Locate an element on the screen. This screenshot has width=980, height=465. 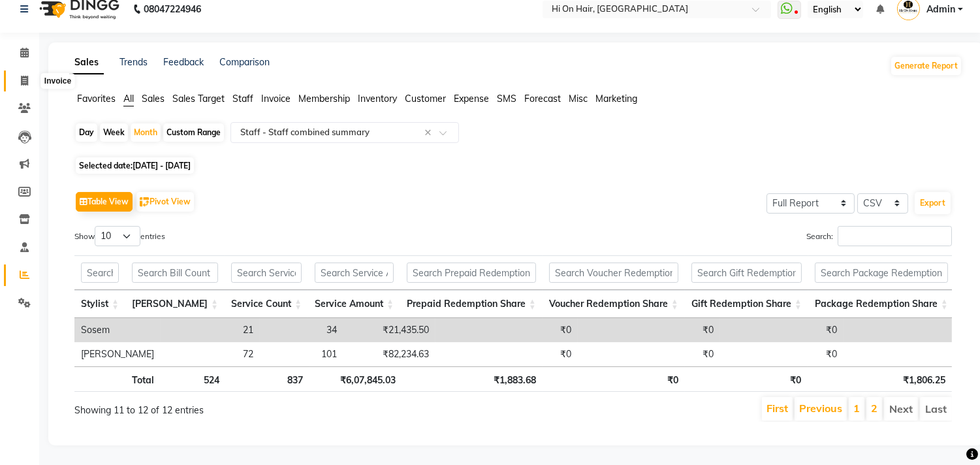
th: Service Count: activate to sort column ascending is located at coordinates (266, 304).